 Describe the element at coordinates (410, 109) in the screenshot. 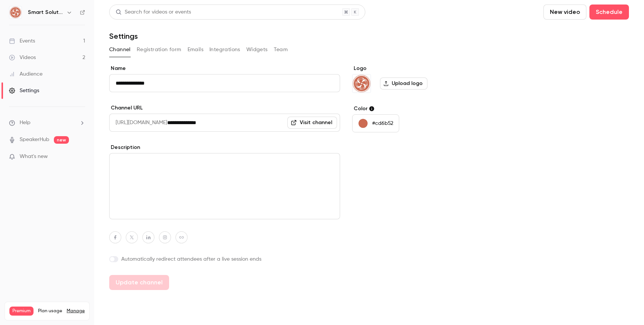

I see `label: Color` at that location.